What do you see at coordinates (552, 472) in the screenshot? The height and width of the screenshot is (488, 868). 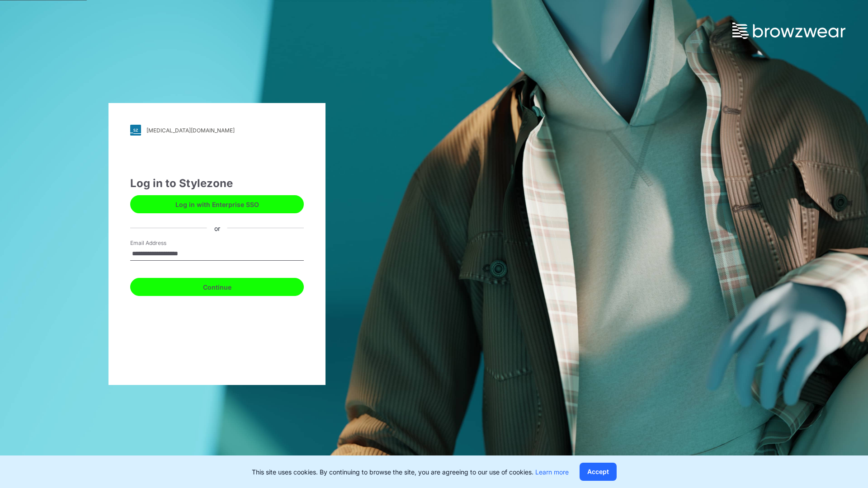 I see `a: Learn more` at bounding box center [552, 472].